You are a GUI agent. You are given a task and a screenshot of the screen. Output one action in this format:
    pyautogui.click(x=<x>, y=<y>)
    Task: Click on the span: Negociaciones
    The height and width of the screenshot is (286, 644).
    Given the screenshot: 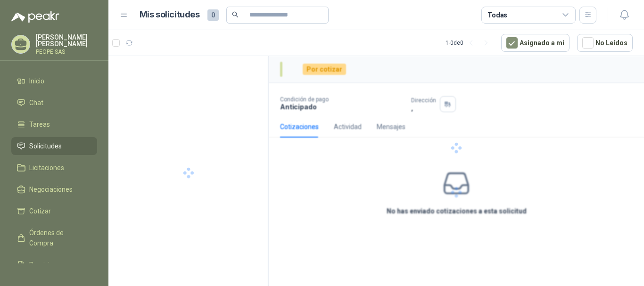 What is the action you would take?
    pyautogui.click(x=51, y=189)
    